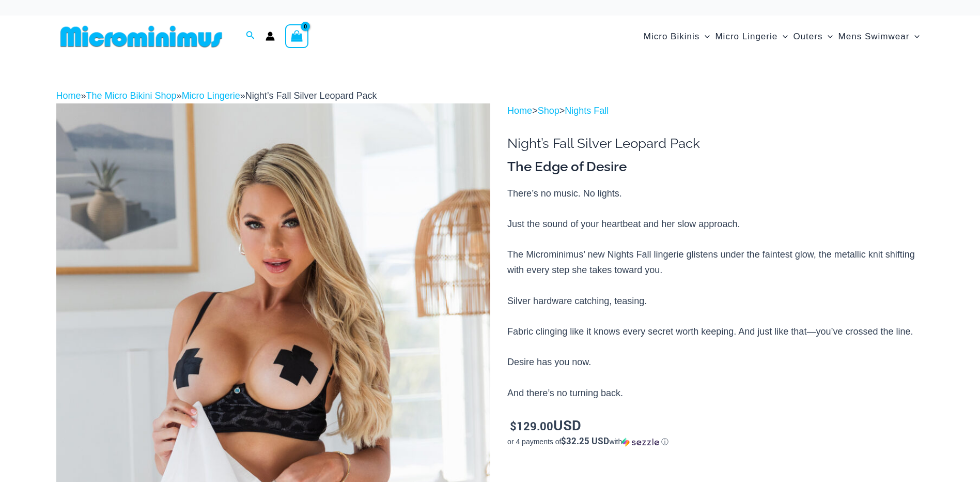 Image resolution: width=980 pixels, height=482 pixels. I want to click on a: Search icon link, so click(250, 36).